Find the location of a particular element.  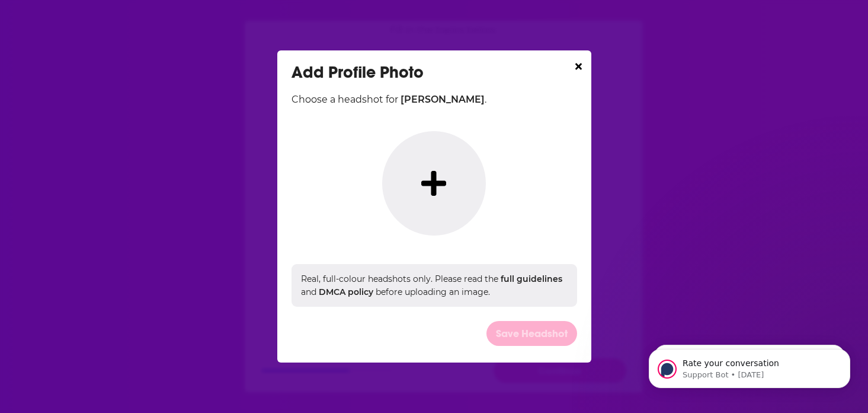

div: Real, full-colour headshots only. Please read the and before uploading an image. is located at coordinates (435, 286).